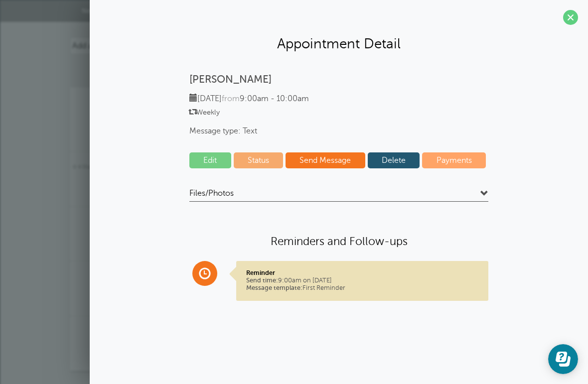 Image resolution: width=588 pixels, height=384 pixels. Describe the element at coordinates (339, 43) in the screenshot. I see `h2: Appointment Detail` at that location.